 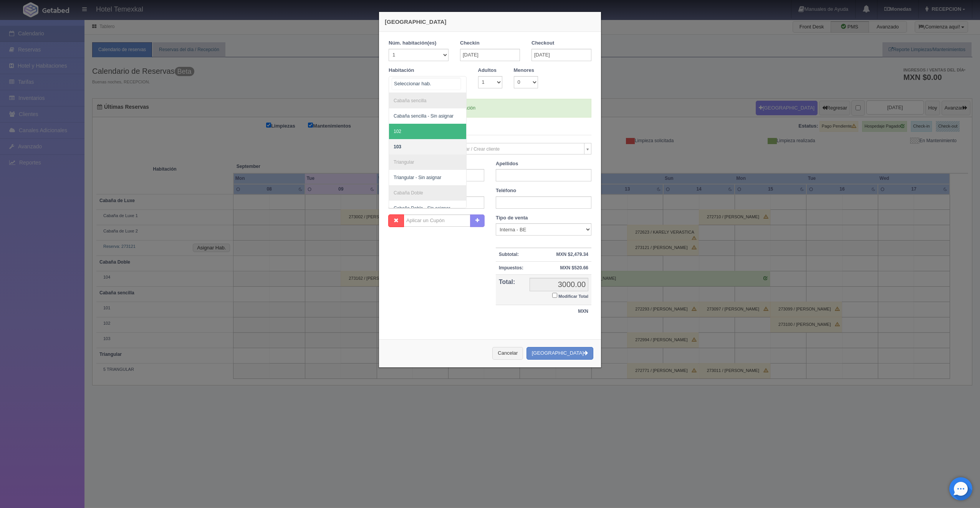 I want to click on div: Si hay disponibilidad en esta habitación, so click(x=490, y=108).